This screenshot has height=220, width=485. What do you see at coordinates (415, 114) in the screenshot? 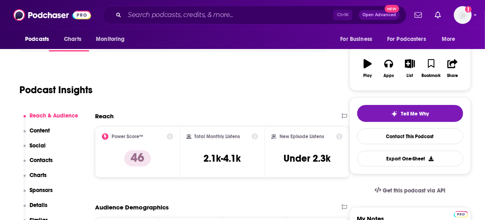
I see `span: Tell Me Why` at bounding box center [415, 114].